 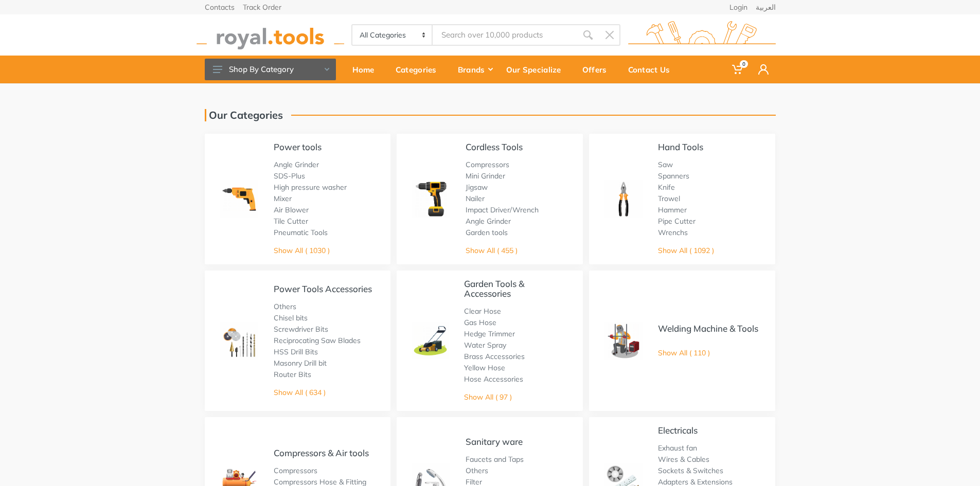 I want to click on a: Mini Grinder, so click(x=485, y=176).